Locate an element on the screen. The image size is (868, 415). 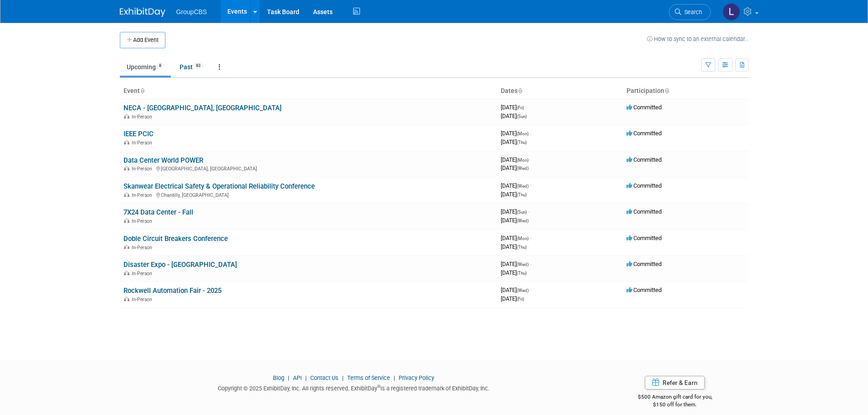
th: Dates is located at coordinates (560, 91).